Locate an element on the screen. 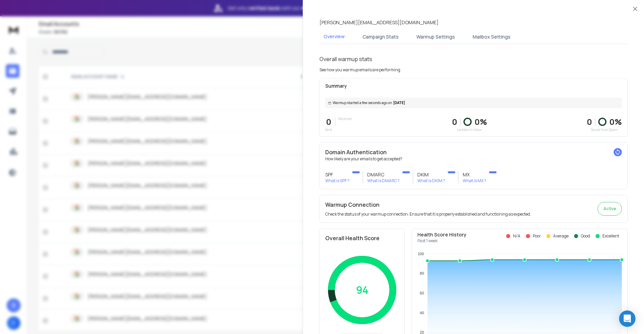 The height and width of the screenshot is (334, 644). strong: 0 is located at coordinates (589, 121).